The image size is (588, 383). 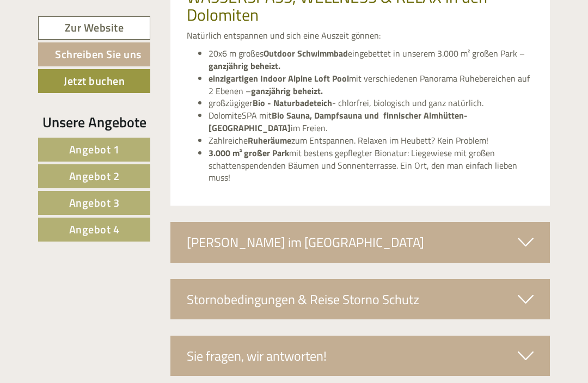 What do you see at coordinates (360, 299) in the screenshot?
I see `div: Stornobedingungen & Reise Storno Schutz` at bounding box center [360, 299].